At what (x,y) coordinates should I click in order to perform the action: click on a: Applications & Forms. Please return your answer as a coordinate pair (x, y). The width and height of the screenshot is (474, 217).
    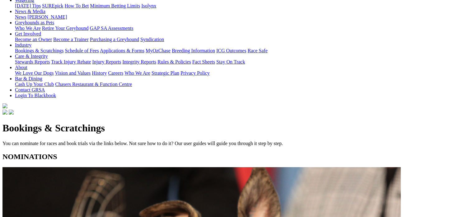
    Looking at the image, I should click on (122, 50).